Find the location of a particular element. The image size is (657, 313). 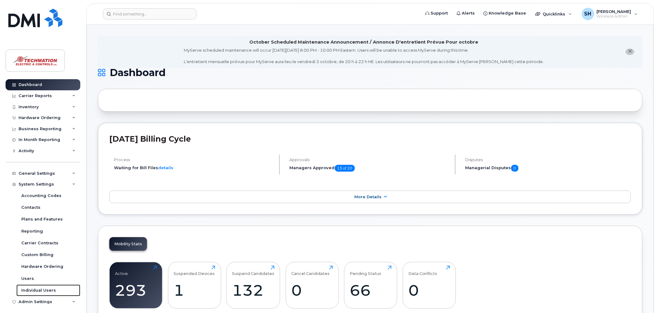

button: close notification is located at coordinates (630, 52).